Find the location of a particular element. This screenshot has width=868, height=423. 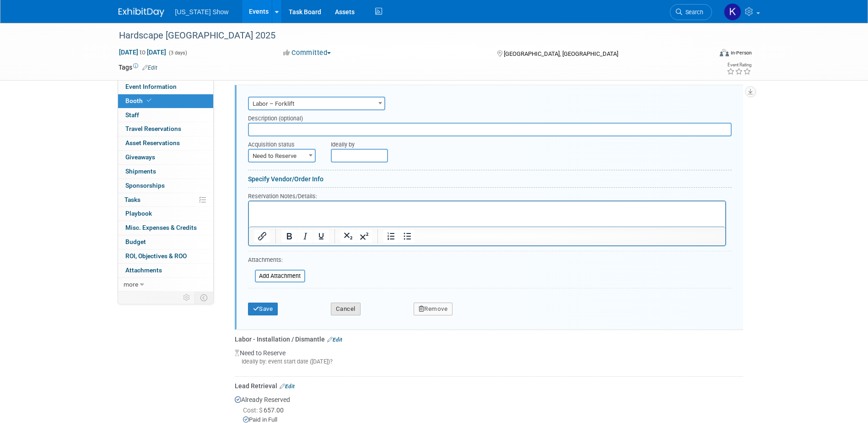

td: Personalize Event Tab Strip is located at coordinates (187, 297).